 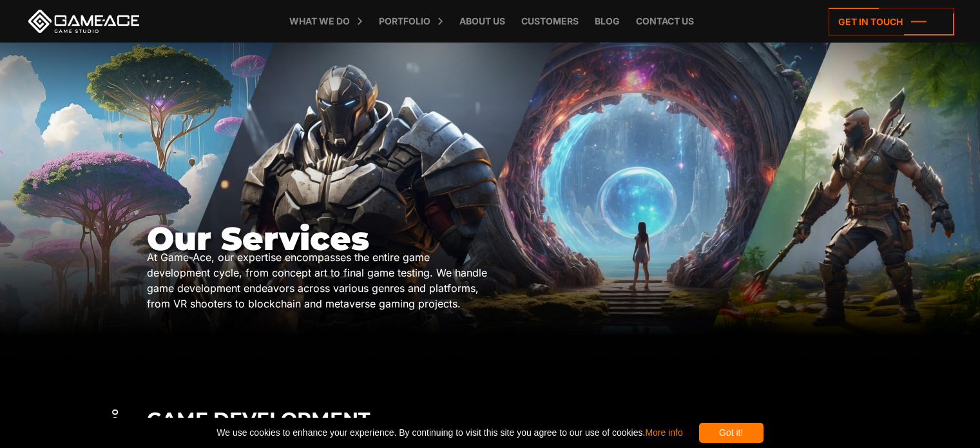 What do you see at coordinates (490, 419) in the screenshot?
I see `h2: Game Development` at bounding box center [490, 419].